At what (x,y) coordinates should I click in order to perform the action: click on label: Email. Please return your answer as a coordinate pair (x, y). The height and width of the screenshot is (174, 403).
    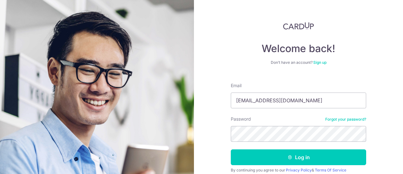
    Looking at the image, I should click on (236, 85).